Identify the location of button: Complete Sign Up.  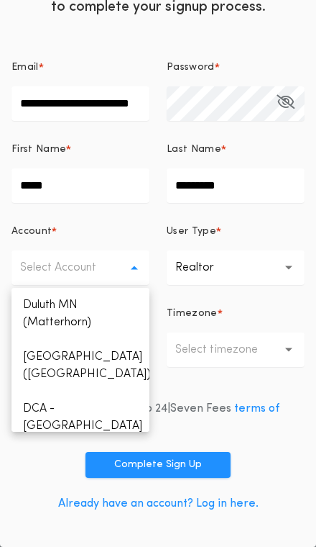
(158, 465).